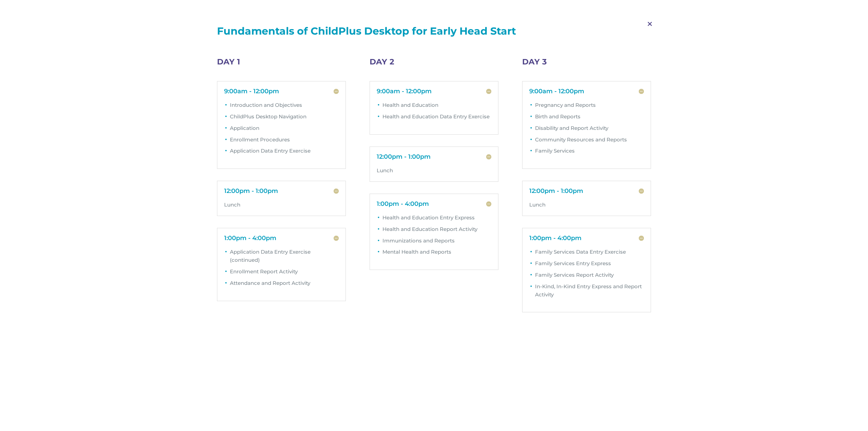 The image size is (868, 431). Describe the element at coordinates (434, 33) in the screenshot. I see `h1: Fundamentals of ChildPlus Desktop for Early Head Start` at that location.